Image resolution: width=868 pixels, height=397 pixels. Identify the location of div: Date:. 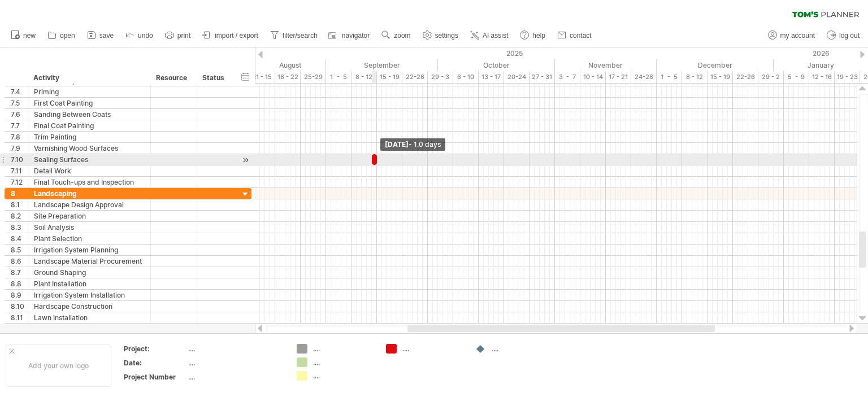
(155, 363).